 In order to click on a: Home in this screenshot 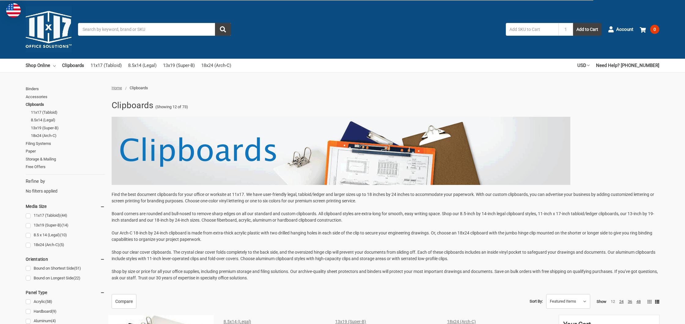, I will do `click(117, 88)`.